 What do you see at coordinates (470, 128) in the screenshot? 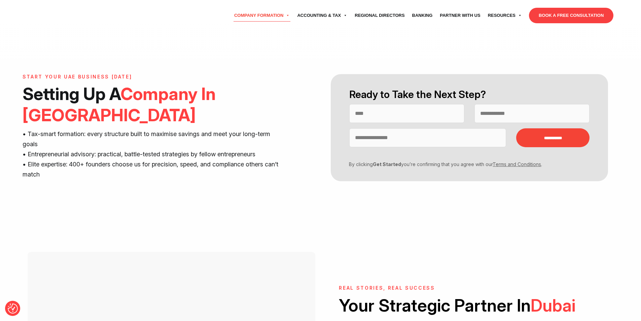
I see `form: Contact form` at bounding box center [470, 128].